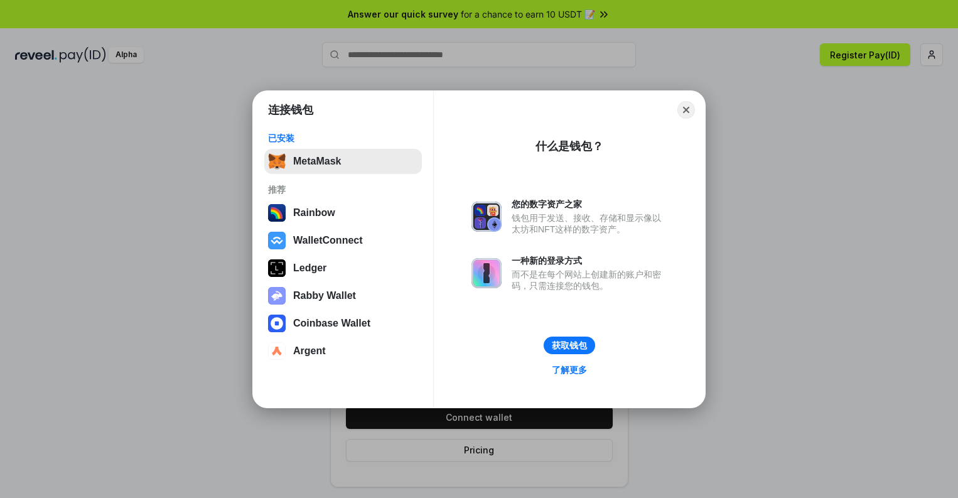 The height and width of the screenshot is (498, 958). Describe the element at coordinates (343, 296) in the screenshot. I see `button: Rabby Wallet` at that location.